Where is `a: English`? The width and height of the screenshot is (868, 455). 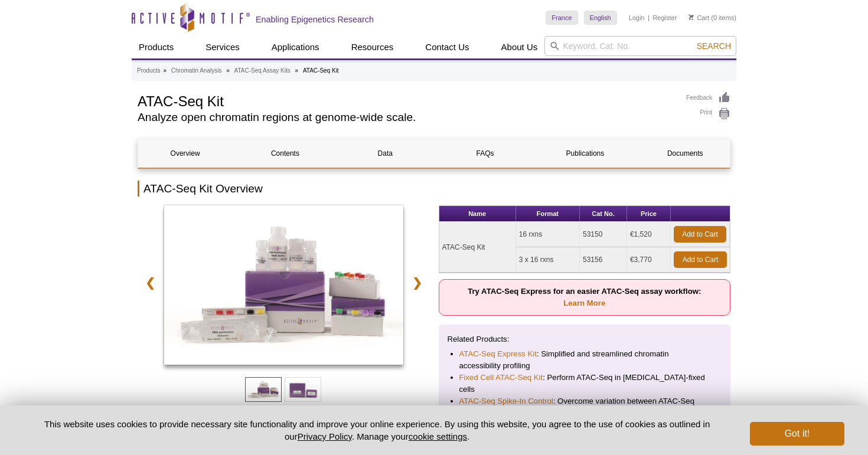
a: English is located at coordinates (601, 17).